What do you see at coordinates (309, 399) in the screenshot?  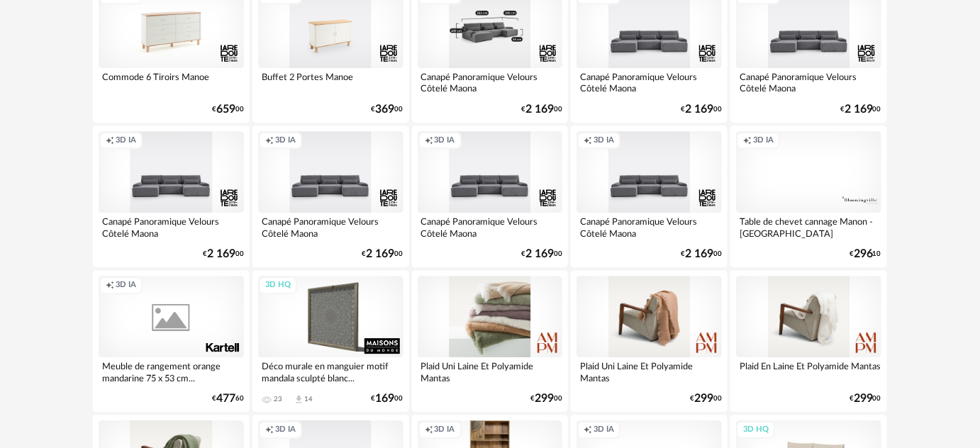 I see `div: 14` at bounding box center [309, 399].